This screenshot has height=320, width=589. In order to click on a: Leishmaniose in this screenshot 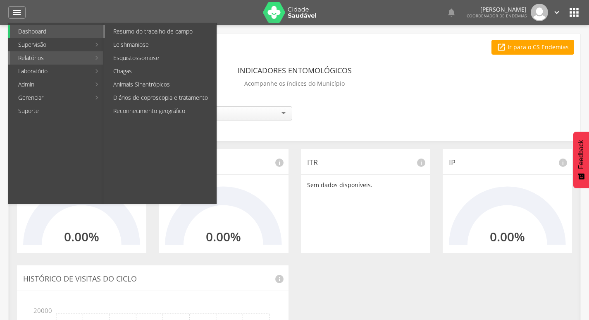, I will do `click(160, 45)`.